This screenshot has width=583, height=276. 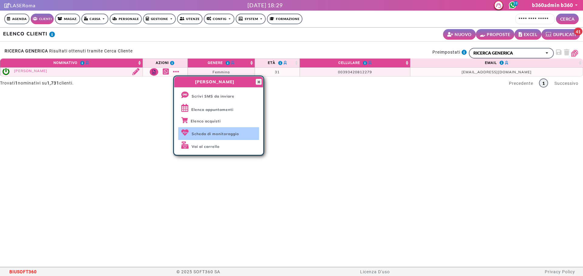 What do you see at coordinates (251, 19) in the screenshot?
I see `a: SYSTEM` at bounding box center [251, 19].